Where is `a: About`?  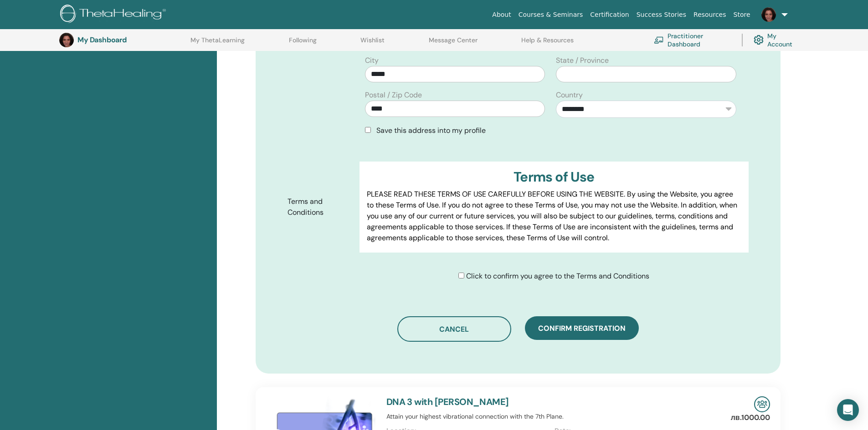
a: About is located at coordinates (502, 15).